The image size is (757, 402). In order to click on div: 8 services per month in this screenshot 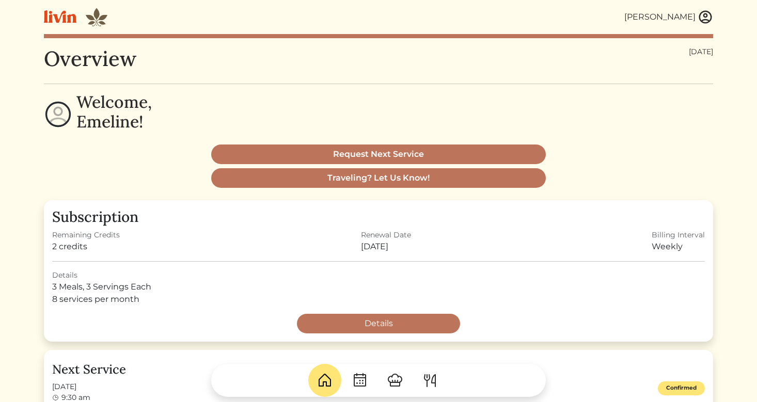, I will do `click(378, 299)`.